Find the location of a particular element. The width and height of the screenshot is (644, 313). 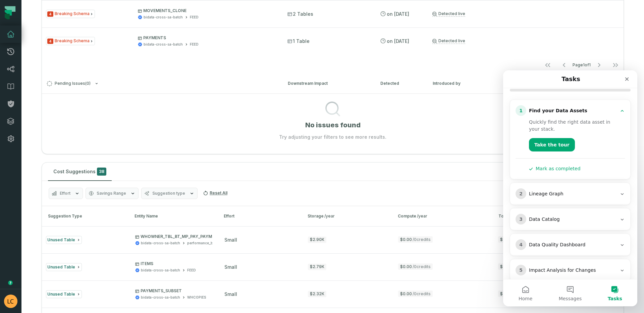

div: Downstream Impact is located at coordinates (328, 84).